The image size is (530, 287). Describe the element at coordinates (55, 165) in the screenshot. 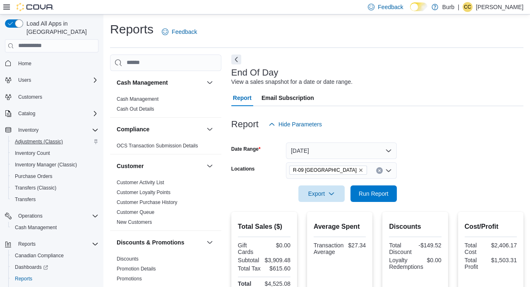

I see `button: Inventory Manager (Classic)` at that location.